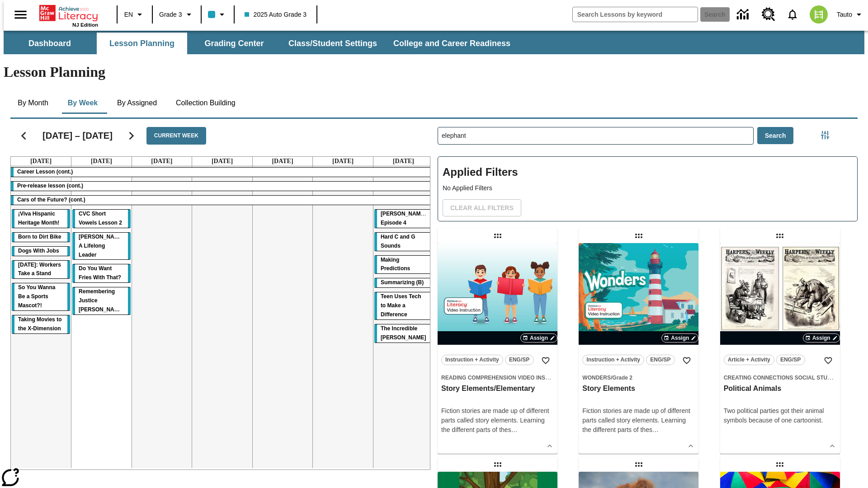 The width and height of the screenshot is (868, 488). What do you see at coordinates (404, 242) in the screenshot?
I see `div: Hard C and G Sounds` at bounding box center [404, 242].